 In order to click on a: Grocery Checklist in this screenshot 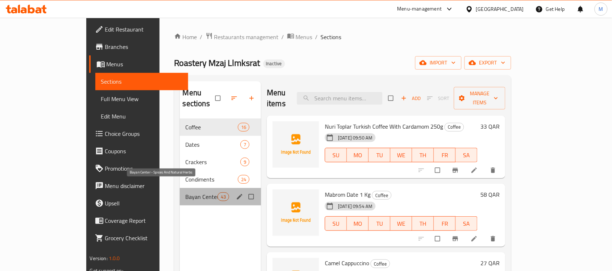, I will do `click(139, 238)`.